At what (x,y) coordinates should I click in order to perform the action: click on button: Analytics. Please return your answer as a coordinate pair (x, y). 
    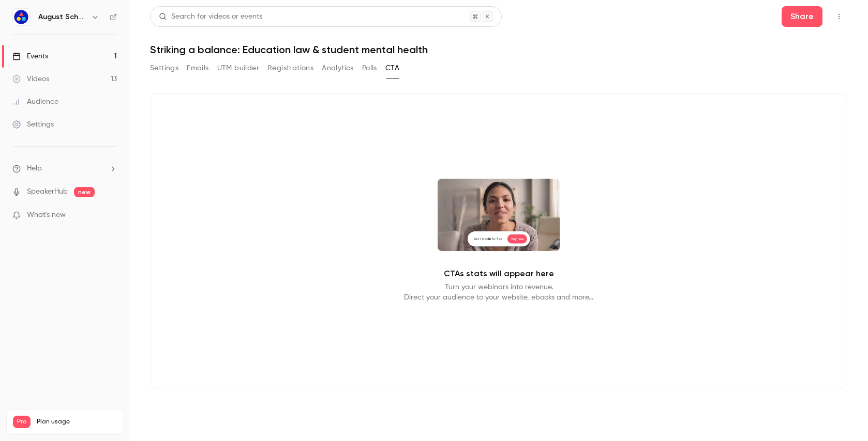
    Looking at the image, I should click on (338, 68).